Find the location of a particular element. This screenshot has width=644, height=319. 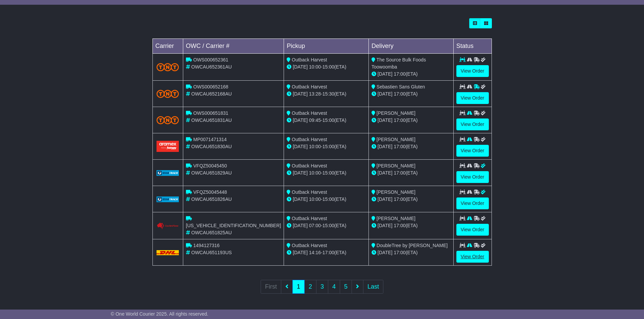

td: Status is located at coordinates (472, 47).